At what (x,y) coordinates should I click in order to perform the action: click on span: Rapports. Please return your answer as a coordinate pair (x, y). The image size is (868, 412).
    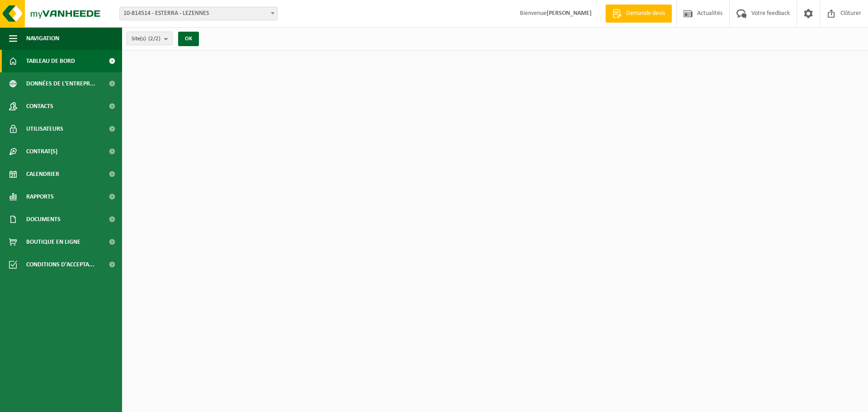
    Looking at the image, I should click on (40, 197).